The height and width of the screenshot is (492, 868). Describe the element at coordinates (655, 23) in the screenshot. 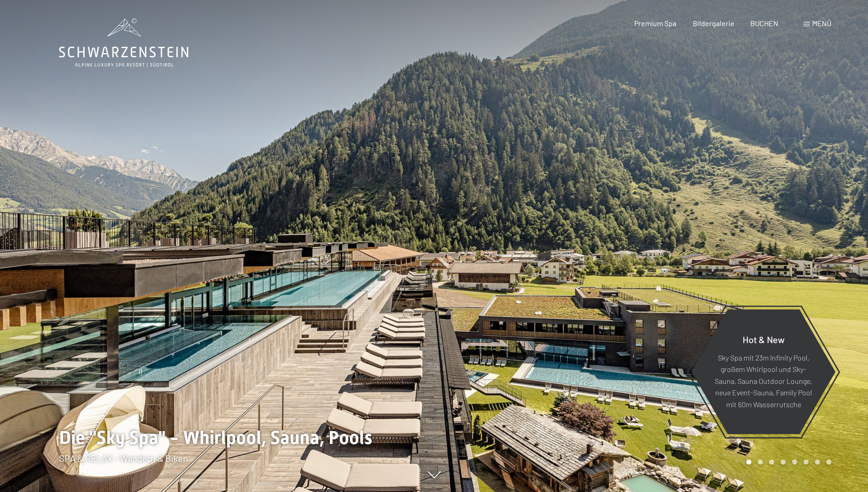

I see `span: Premium Spa` at that location.